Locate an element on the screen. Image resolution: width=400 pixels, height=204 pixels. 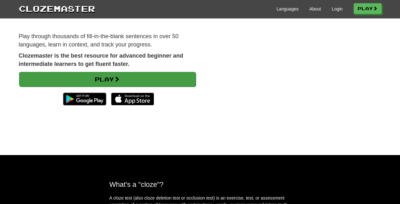
h2: What's a "cloze"? is located at coordinates (200, 184).